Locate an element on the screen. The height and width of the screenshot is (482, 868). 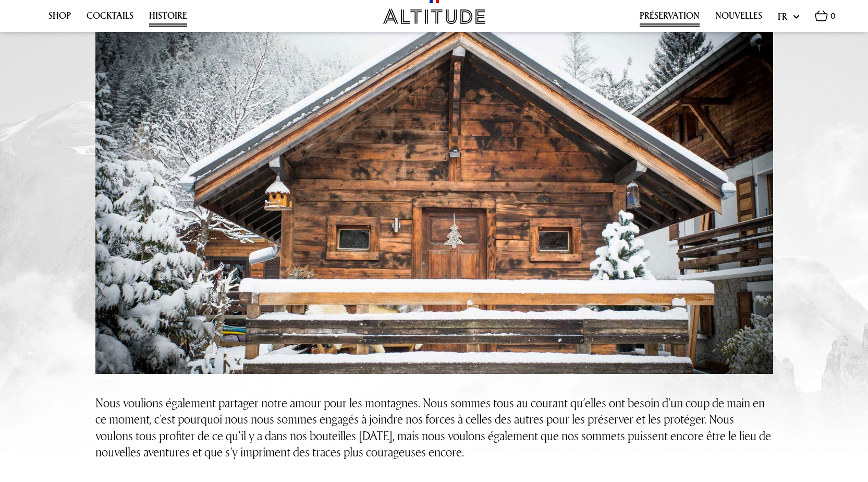
a: Préservation is located at coordinates (670, 18).